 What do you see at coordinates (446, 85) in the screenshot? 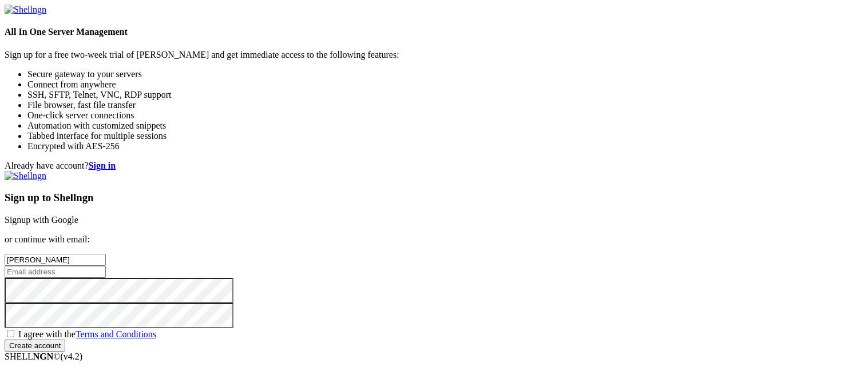
I see `li: Connect from anywhere` at bounding box center [446, 85].